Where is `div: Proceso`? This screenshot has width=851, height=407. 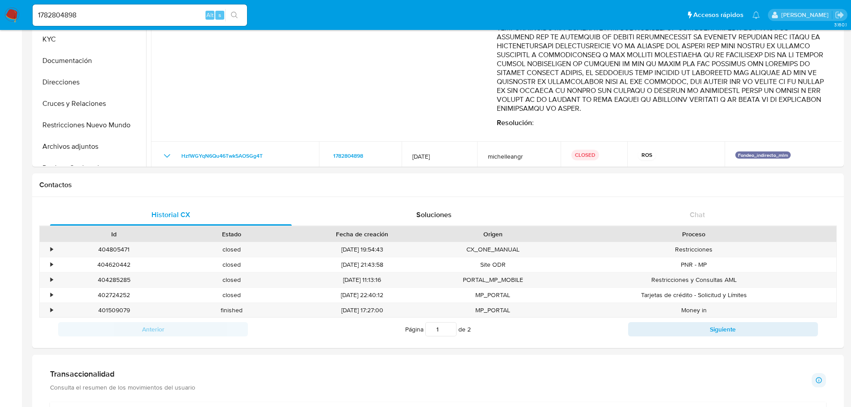 div: Proceso is located at coordinates (694, 234).